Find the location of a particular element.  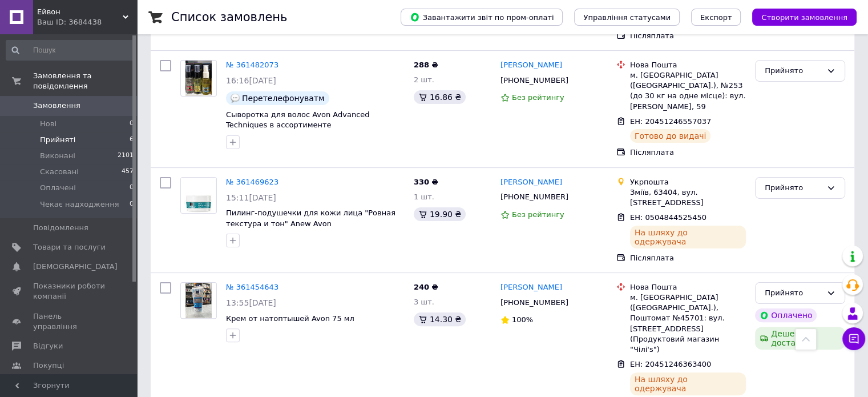

div: Готово до видачі is located at coordinates (671, 136).